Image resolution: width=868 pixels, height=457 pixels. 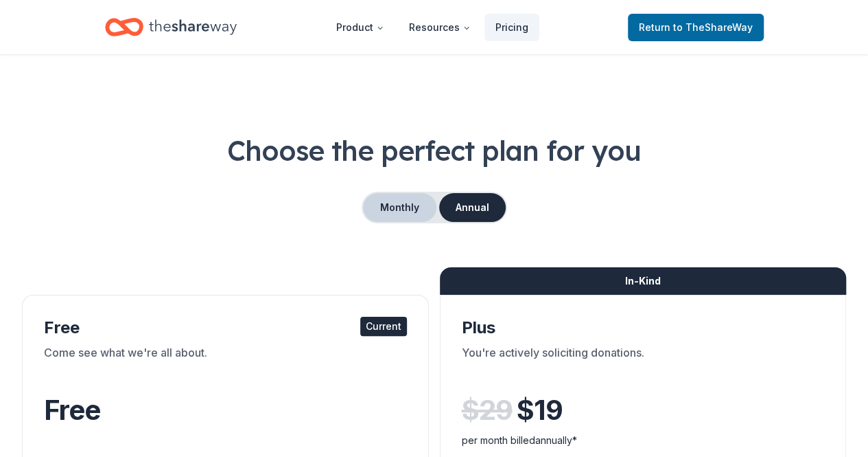 I want to click on a: Returnto TheShareWay, so click(x=695, y=28).